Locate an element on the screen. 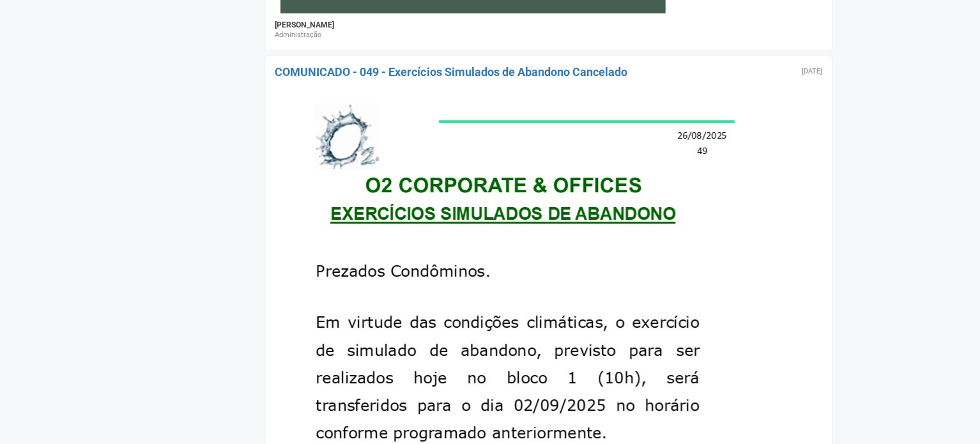 This screenshot has height=444, width=980. span: COMUNICADO - 049 - Exercícios Simulados de Abandono Cancelado is located at coordinates (450, 72).